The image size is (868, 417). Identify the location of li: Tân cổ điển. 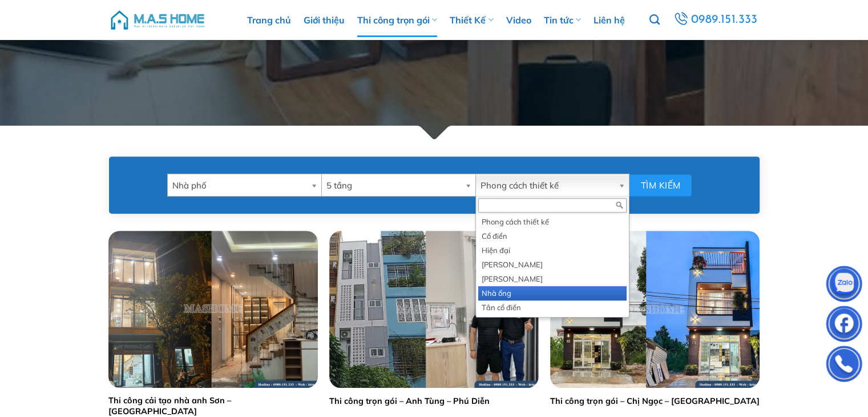
(552, 307).